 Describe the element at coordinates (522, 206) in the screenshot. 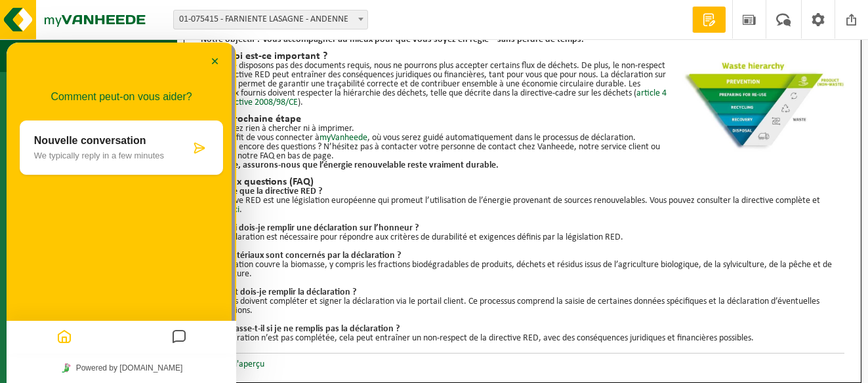

I see `p: La directive RED est une législation européenne qui promeut l’utilisation de l’énergie provenant ...` at that location.